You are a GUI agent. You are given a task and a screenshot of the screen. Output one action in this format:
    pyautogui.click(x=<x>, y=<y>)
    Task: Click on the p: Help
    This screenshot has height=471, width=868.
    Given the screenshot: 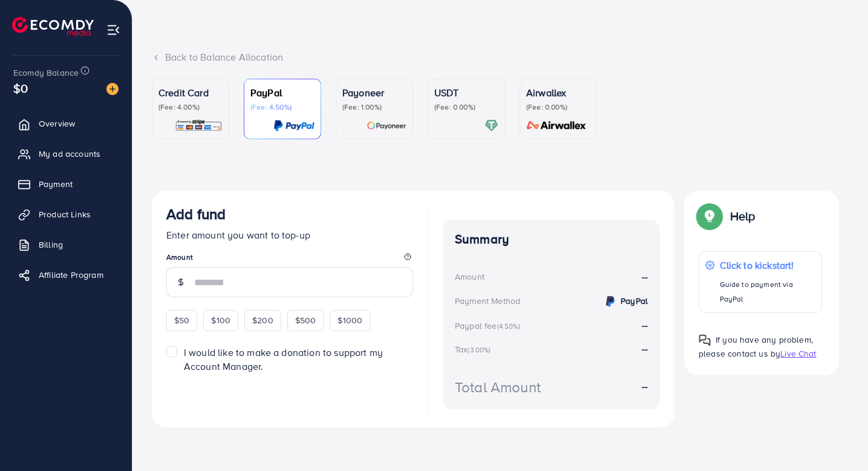 What is the action you would take?
    pyautogui.click(x=743, y=216)
    